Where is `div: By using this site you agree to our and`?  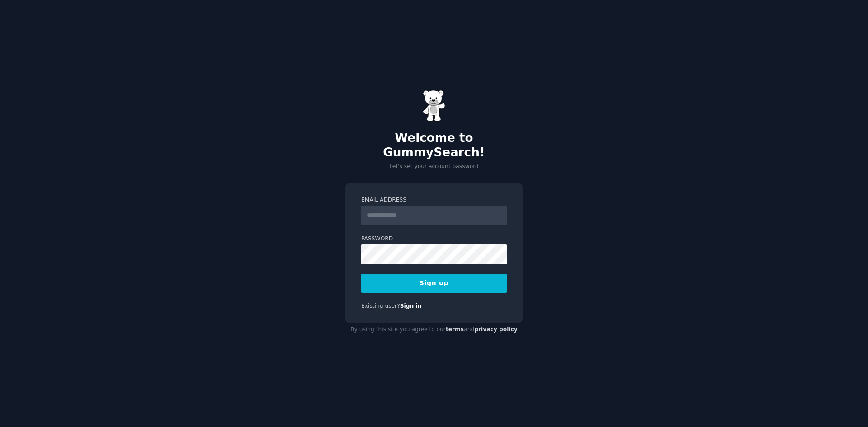
div: By using this site you agree to our and is located at coordinates (434, 330).